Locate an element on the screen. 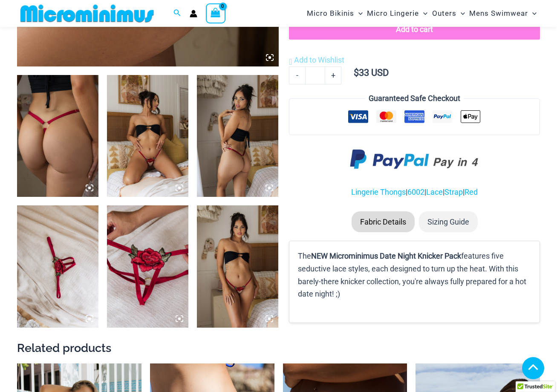 Image resolution: width=557 pixels, height=392 pixels. legend: Guaranteed Safe Checkout is located at coordinates (414, 98).